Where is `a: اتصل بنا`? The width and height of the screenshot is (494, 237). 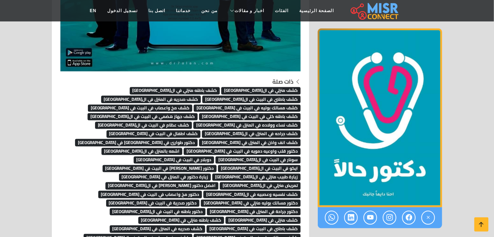 a: اتصل بنا is located at coordinates (157, 11).